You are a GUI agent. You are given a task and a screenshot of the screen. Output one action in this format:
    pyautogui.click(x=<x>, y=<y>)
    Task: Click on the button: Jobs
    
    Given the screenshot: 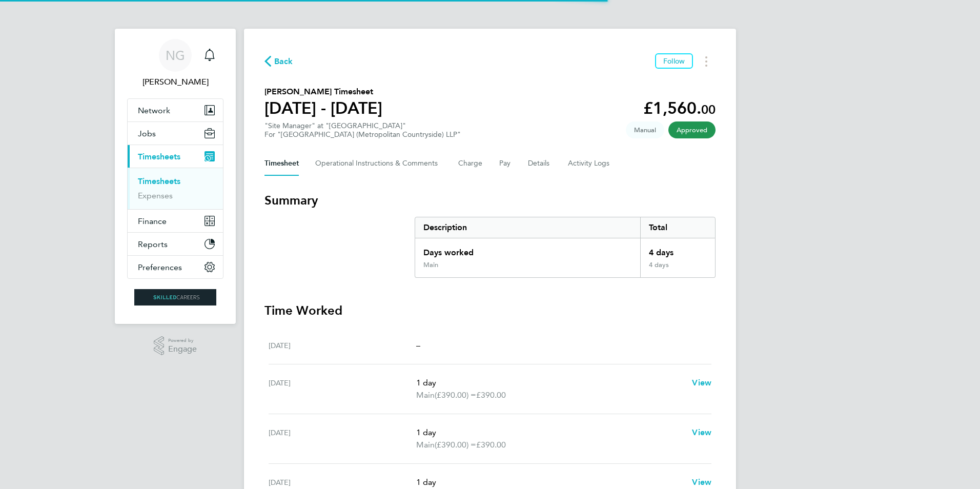 What is the action you would take?
    pyautogui.click(x=175, y=133)
    